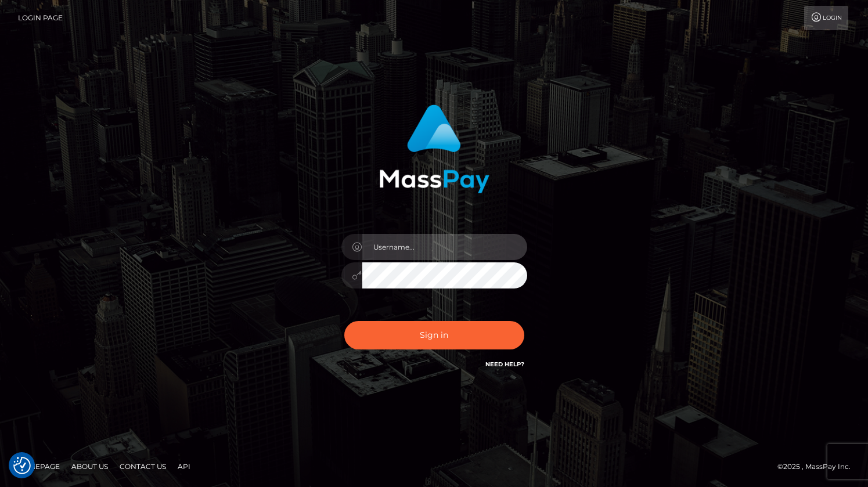 The image size is (868, 487). Describe the element at coordinates (38, 466) in the screenshot. I see `a: Homepage` at that location.